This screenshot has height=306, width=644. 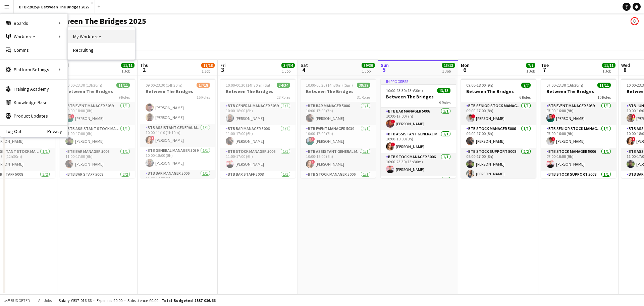 What do you see at coordinates (222, 70) in the screenshot?
I see `span: 3` at bounding box center [222, 70].